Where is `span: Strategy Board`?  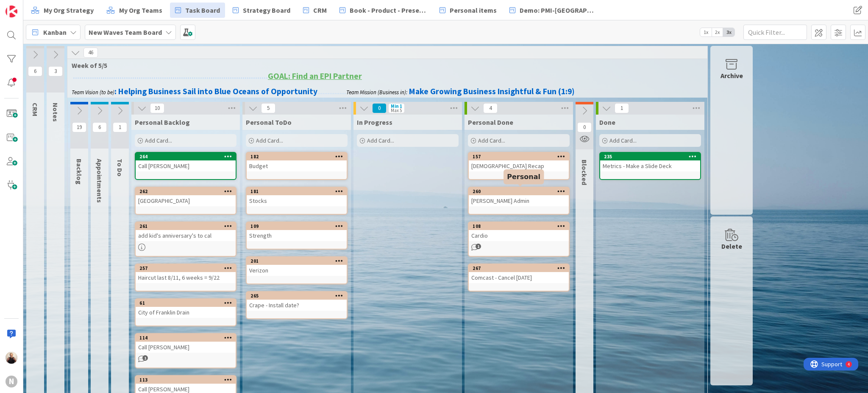
span: Strategy Board is located at coordinates (267, 10).